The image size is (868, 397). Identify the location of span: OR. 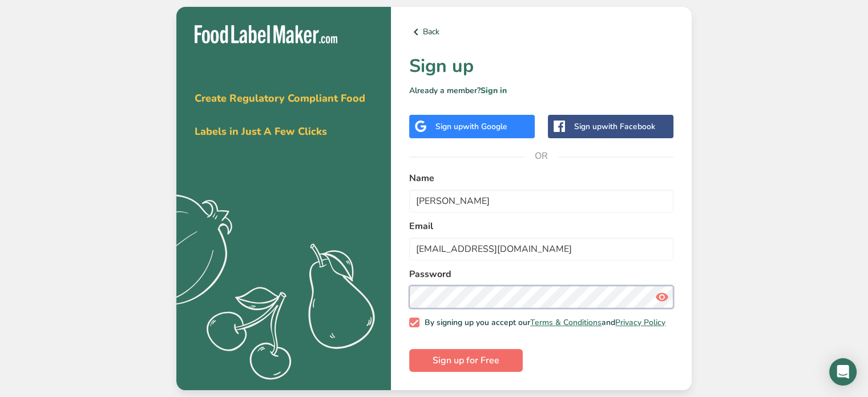
(542, 156).